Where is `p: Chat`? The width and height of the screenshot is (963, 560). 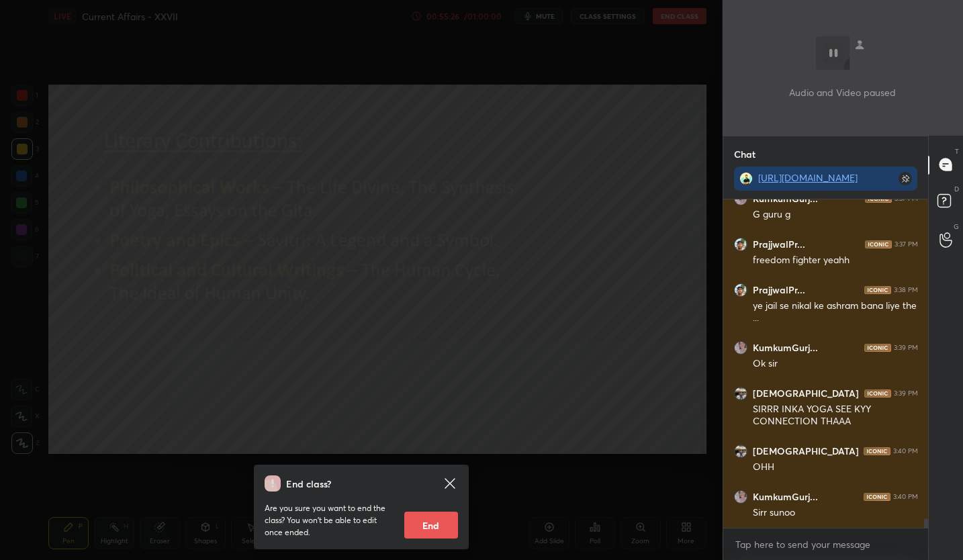
p: Chat is located at coordinates (745, 154).